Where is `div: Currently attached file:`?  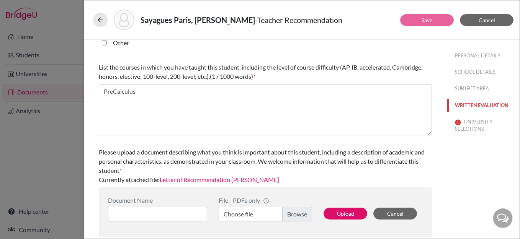
div: Currently attached file: is located at coordinates (265, 166).